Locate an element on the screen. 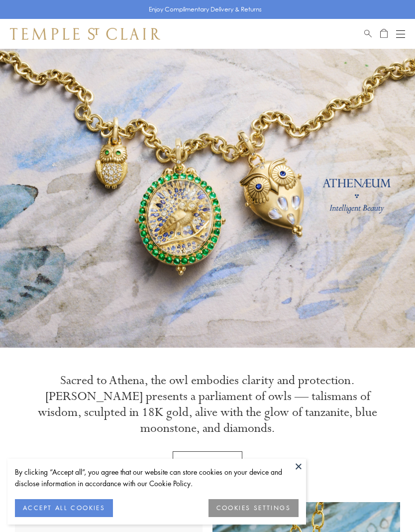 This screenshot has width=415, height=532. button: ACCEPT ALL COOKIES is located at coordinates (64, 508).